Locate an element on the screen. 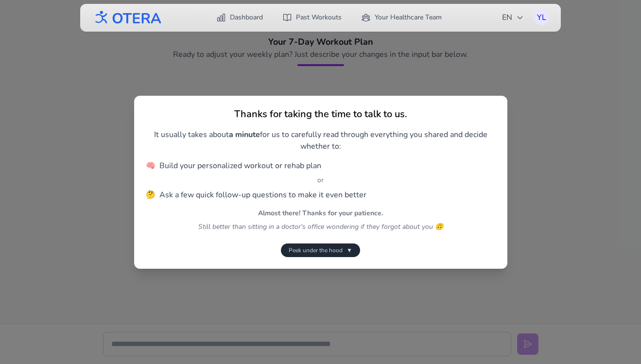  p: Still better than sitting in a doctor's office wondering if they forgot about you is located at coordinates (321, 227).